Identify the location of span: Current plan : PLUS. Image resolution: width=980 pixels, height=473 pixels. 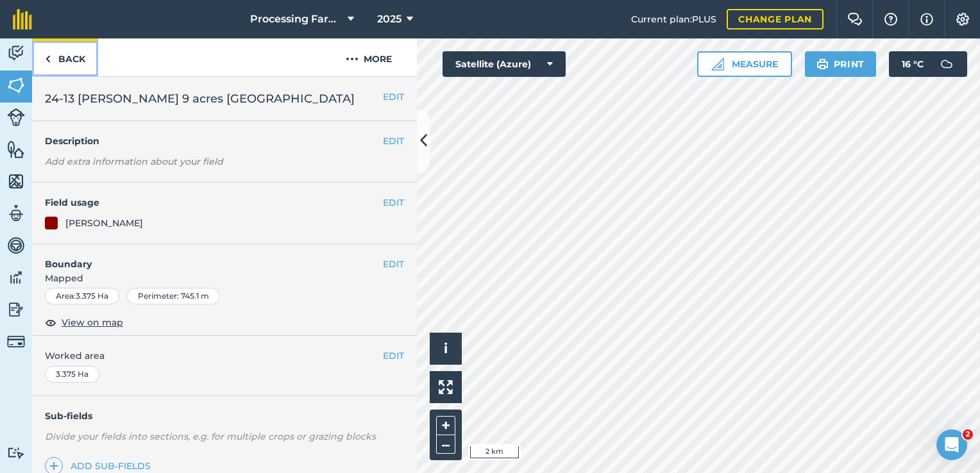
(674, 19).